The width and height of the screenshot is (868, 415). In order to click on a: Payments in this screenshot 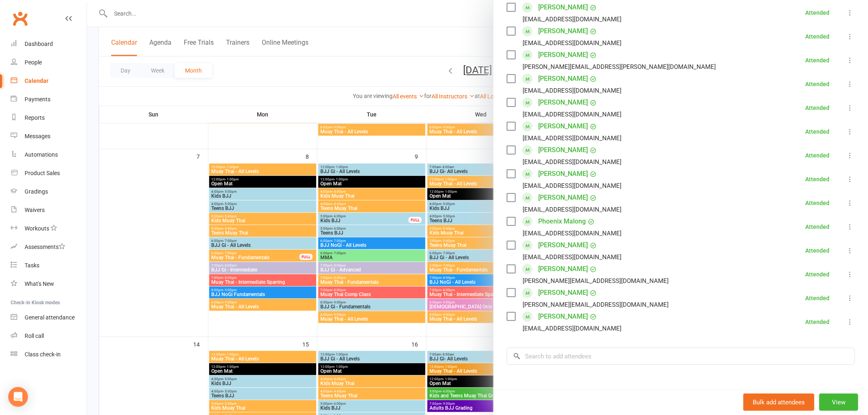, I will do `click(49, 99)`.